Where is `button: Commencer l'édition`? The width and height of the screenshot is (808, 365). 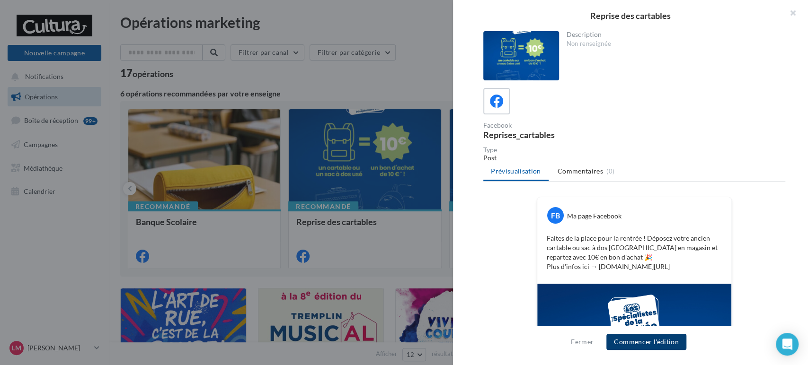
button: Commencer l'édition is located at coordinates (646, 342).